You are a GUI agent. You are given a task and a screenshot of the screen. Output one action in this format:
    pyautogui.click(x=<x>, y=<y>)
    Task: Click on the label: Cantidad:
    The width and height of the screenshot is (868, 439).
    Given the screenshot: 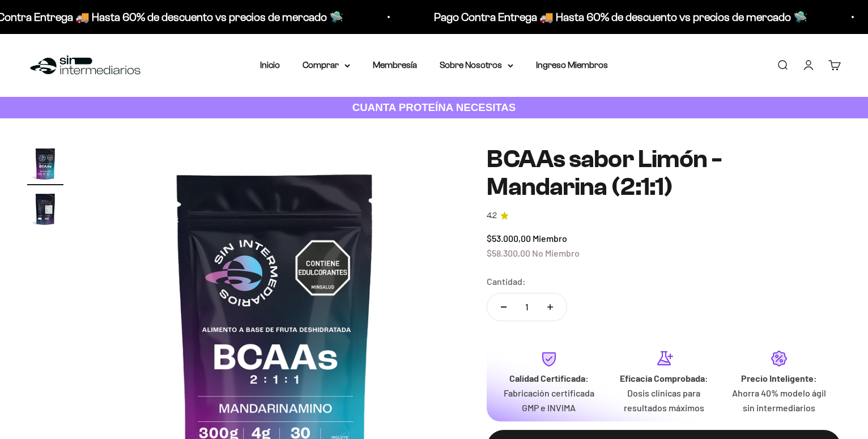 What is the action you would take?
    pyautogui.click(x=506, y=281)
    